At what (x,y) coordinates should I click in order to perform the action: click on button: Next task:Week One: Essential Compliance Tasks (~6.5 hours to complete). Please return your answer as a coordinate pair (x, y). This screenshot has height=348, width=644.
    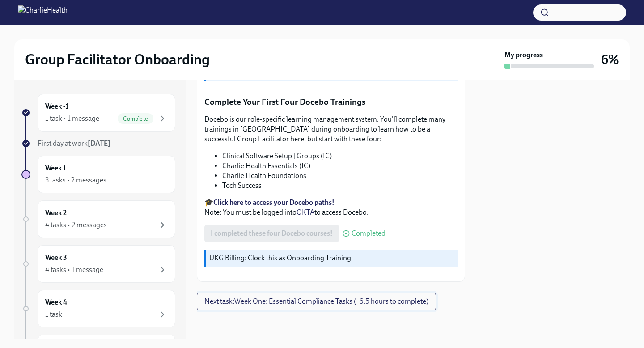
    Looking at the image, I should click on (316, 302).